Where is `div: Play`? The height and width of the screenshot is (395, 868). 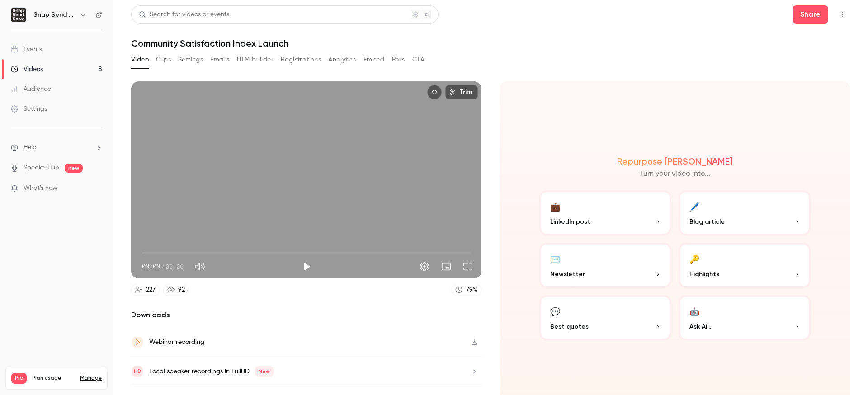
div: Play is located at coordinates (307, 267).